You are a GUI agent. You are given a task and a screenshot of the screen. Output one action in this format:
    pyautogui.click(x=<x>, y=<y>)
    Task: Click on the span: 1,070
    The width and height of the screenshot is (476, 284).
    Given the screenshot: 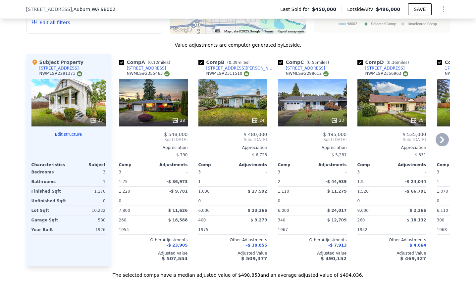 What is the action you would take?
    pyautogui.click(x=443, y=192)
    